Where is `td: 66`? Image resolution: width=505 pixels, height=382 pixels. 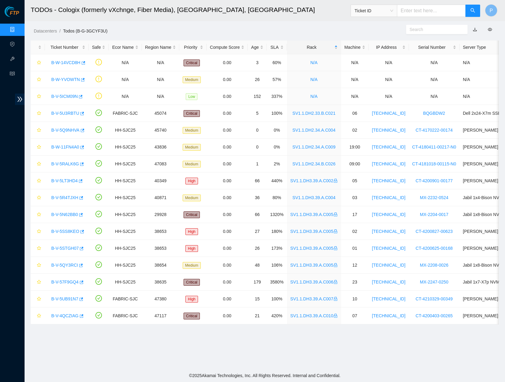 td: 66 is located at coordinates (257, 214).